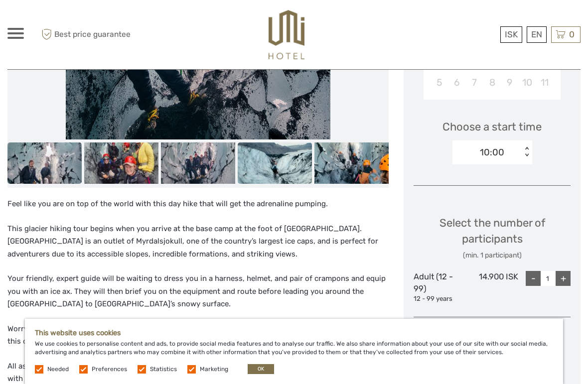 This screenshot has width=588, height=384. I want to click on div: Choose Sunday, October 5th, 2025, so click(439, 82).